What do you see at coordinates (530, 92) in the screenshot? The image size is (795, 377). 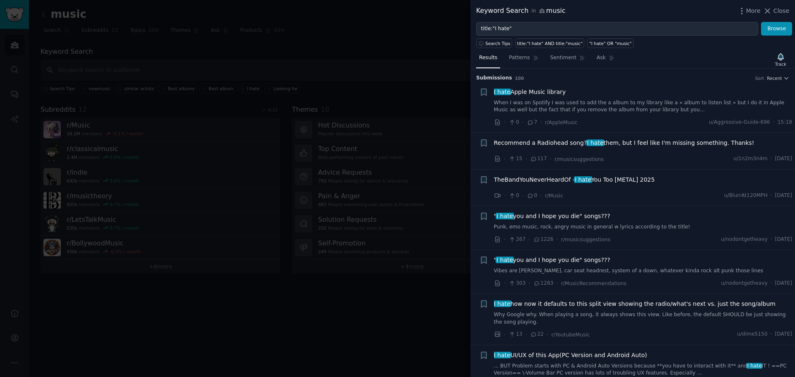 I see `a: I hateApple Music library` at bounding box center [530, 92].